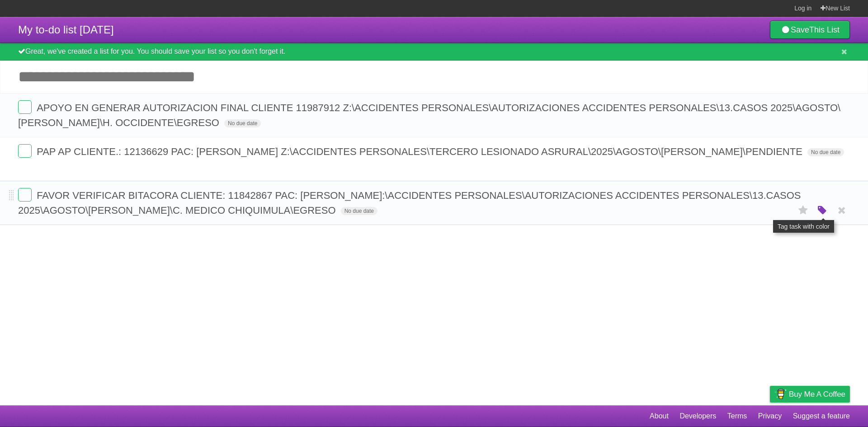  Describe the element at coordinates (738, 416) in the screenshot. I see `a: Terms` at that location.